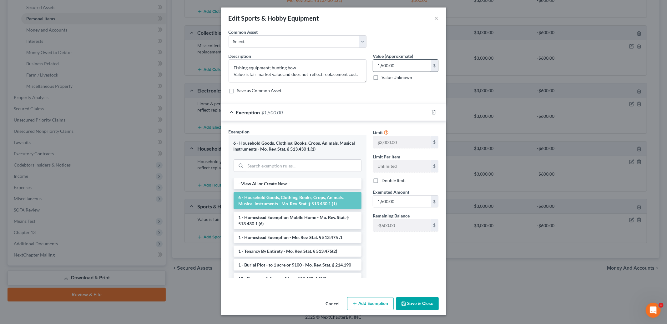  Describe the element at coordinates (297, 237) in the screenshot. I see `li: 1 - Homestead Exemption - Mo. Rev. Stat. § 513.475 .1` at that location.